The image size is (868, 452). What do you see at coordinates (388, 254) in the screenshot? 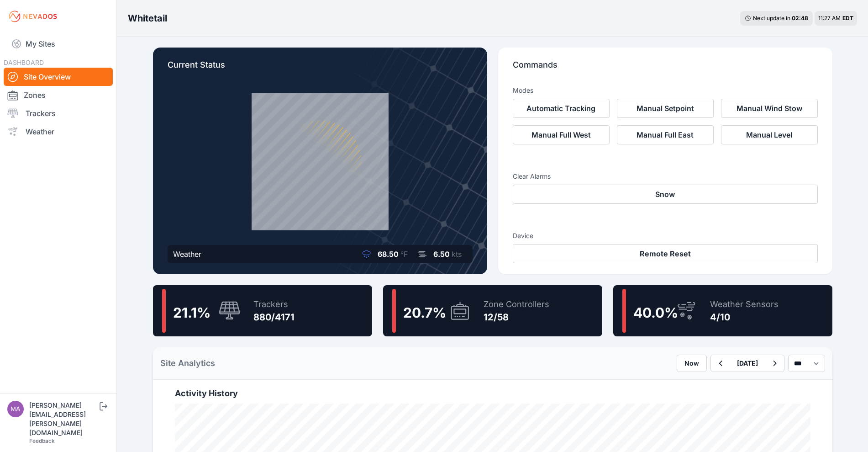
I see `span: 68.50` at bounding box center [388, 254].